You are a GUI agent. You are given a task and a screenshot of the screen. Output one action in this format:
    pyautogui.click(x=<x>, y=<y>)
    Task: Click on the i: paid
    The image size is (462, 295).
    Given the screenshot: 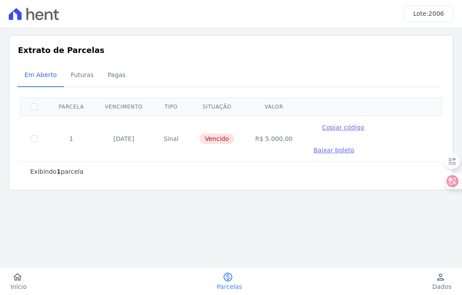 What is the action you would take?
    pyautogui.click(x=228, y=277)
    